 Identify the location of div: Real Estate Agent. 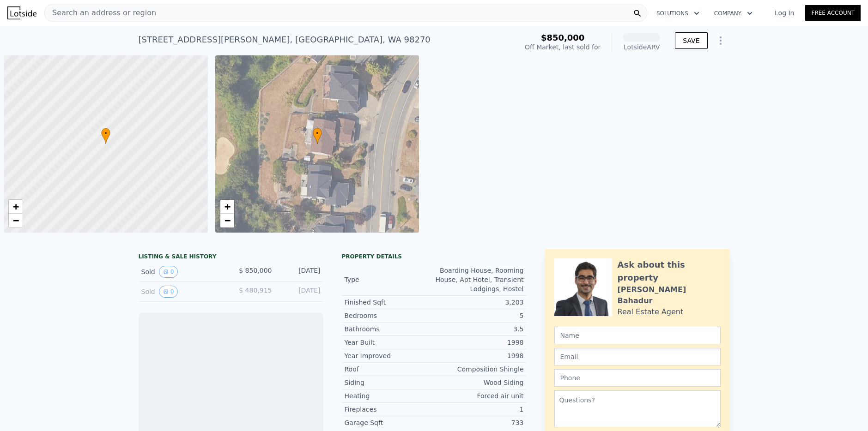
(650, 312).